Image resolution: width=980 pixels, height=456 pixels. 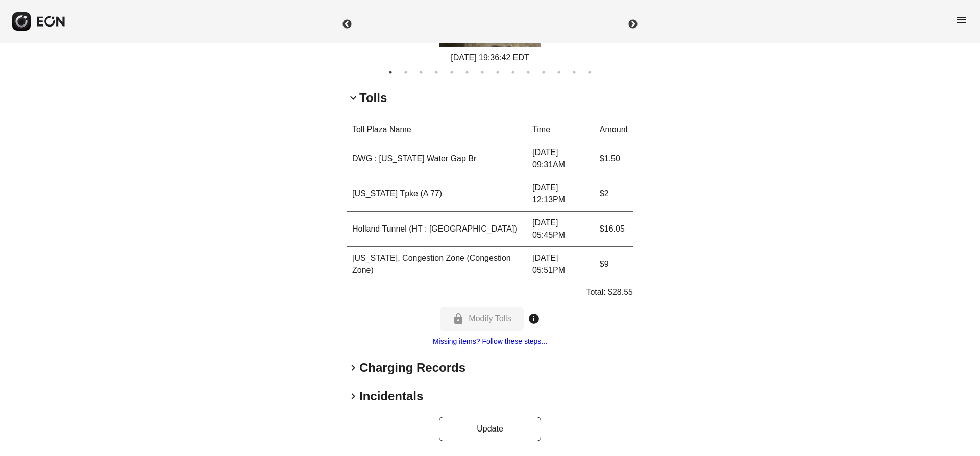 I want to click on td: $16.05, so click(x=613, y=229).